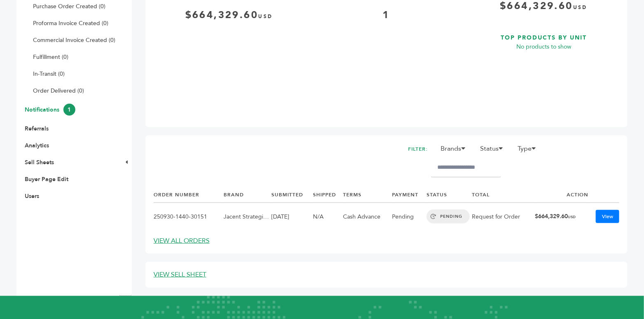 This screenshot has width=644, height=319. I want to click on a: Sell Sheets, so click(39, 162).